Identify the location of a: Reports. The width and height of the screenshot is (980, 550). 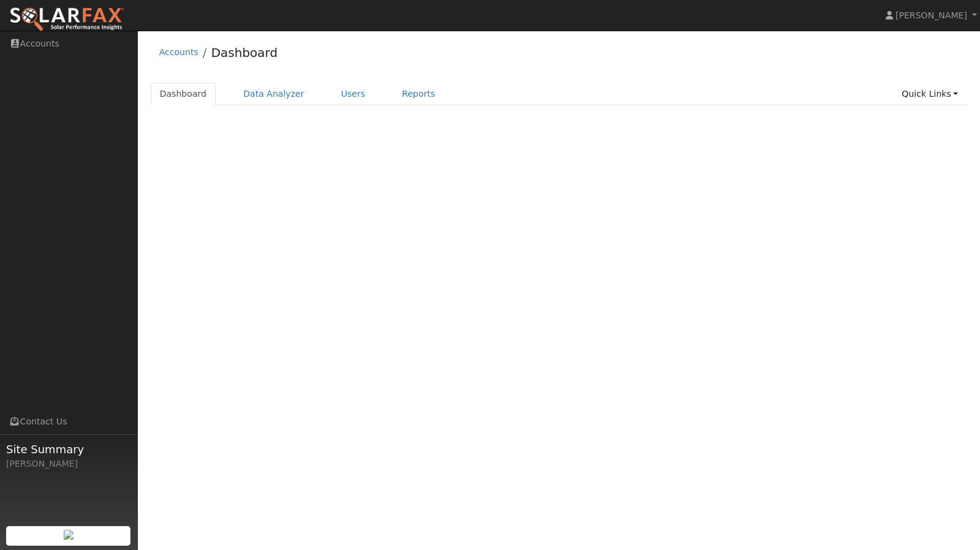
(419, 93).